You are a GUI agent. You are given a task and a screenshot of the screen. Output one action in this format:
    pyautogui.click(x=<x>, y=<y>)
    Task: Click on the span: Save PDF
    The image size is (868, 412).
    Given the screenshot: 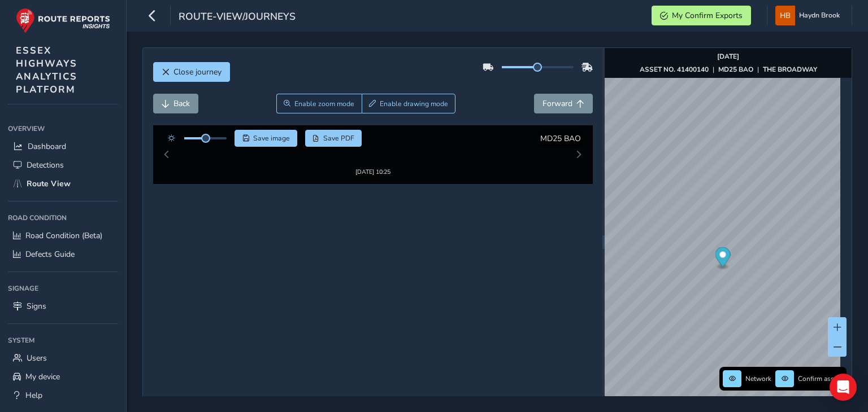 What is the action you would take?
    pyautogui.click(x=338, y=138)
    